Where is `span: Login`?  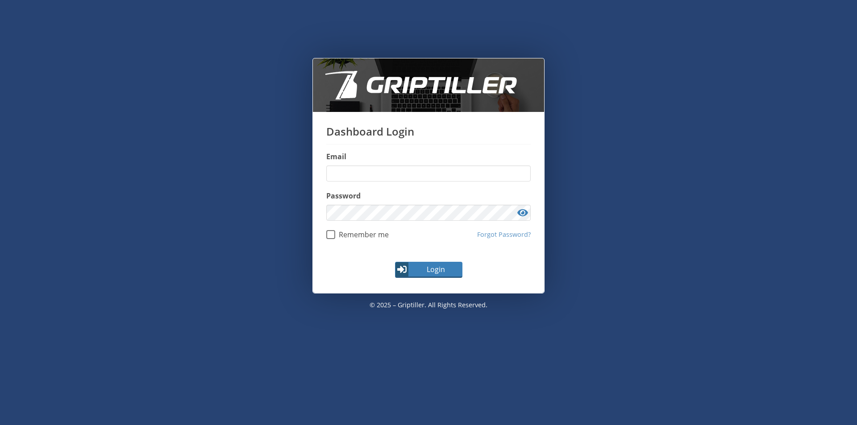
span: Login is located at coordinates (436, 270).